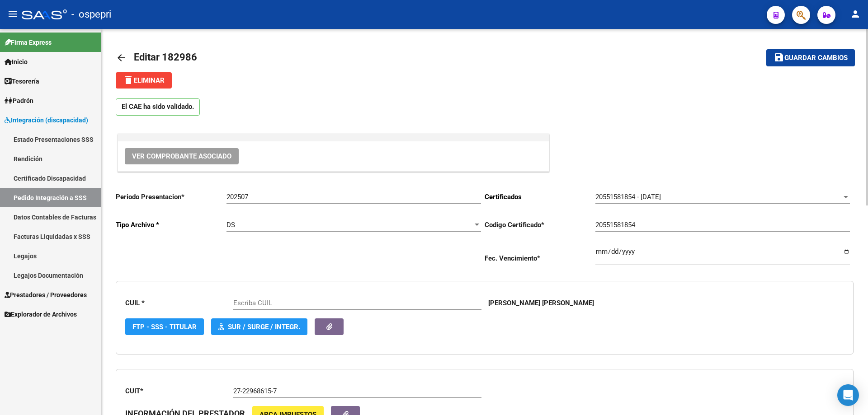 This screenshot has width=868, height=415. What do you see at coordinates (179, 303) in the screenshot?
I see `p: CUIL *` at bounding box center [179, 303].